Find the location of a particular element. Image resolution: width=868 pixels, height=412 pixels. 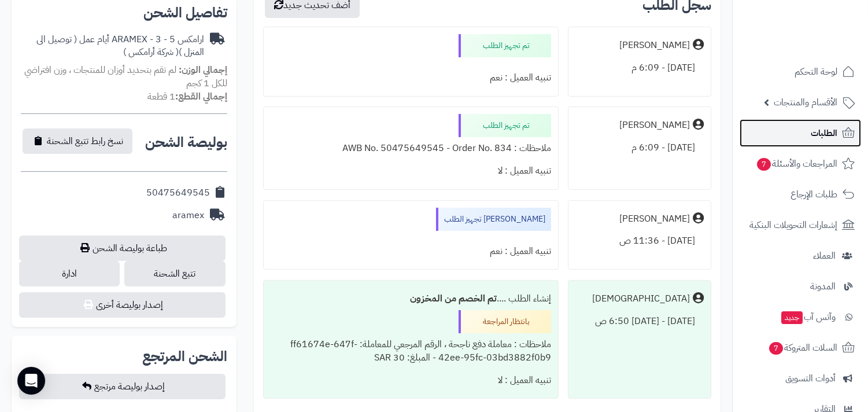

small: 1 قطعة is located at coordinates (187, 96).